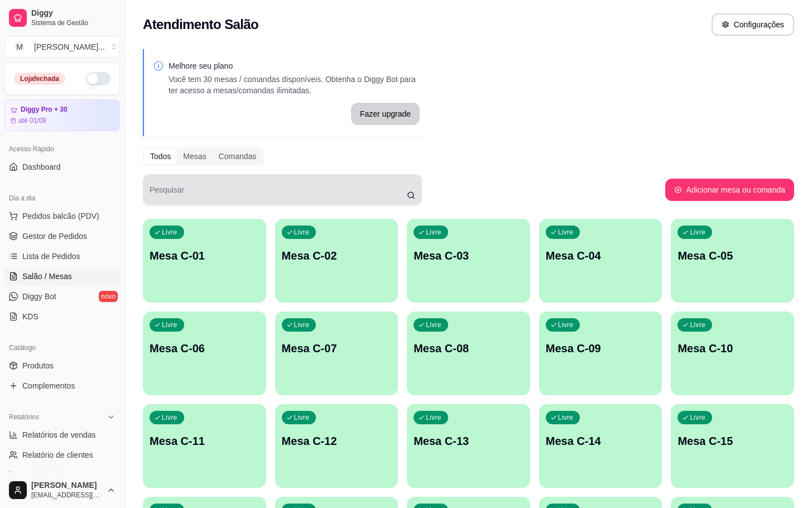  Describe the element at coordinates (294, 85) in the screenshot. I see `p: Você tem 30 mesas / comandas disponíveis. Obtenha o Diggy Bot para ter acesso a mesas/comandas il...` at that location.